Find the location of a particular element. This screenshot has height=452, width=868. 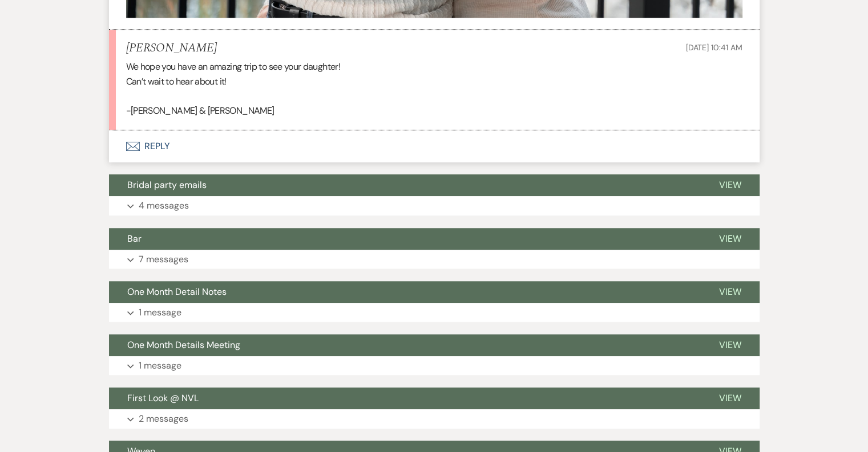

span: Bar is located at coordinates (134, 238).